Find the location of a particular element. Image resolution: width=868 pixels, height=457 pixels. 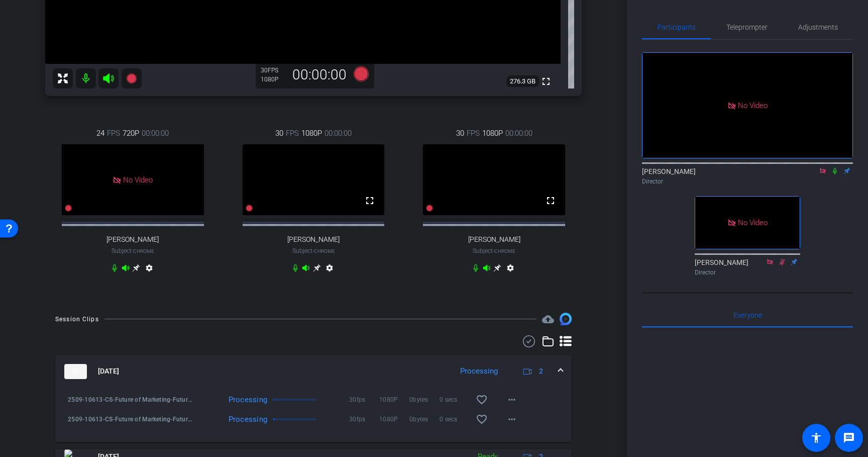

span: Participants is located at coordinates (677, 27).